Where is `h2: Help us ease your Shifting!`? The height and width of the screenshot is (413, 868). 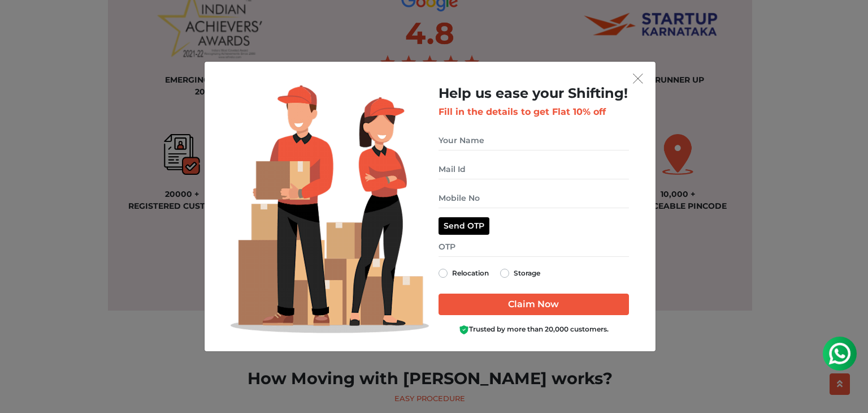 h2: Help us ease your Shifting! is located at coordinates (534, 93).